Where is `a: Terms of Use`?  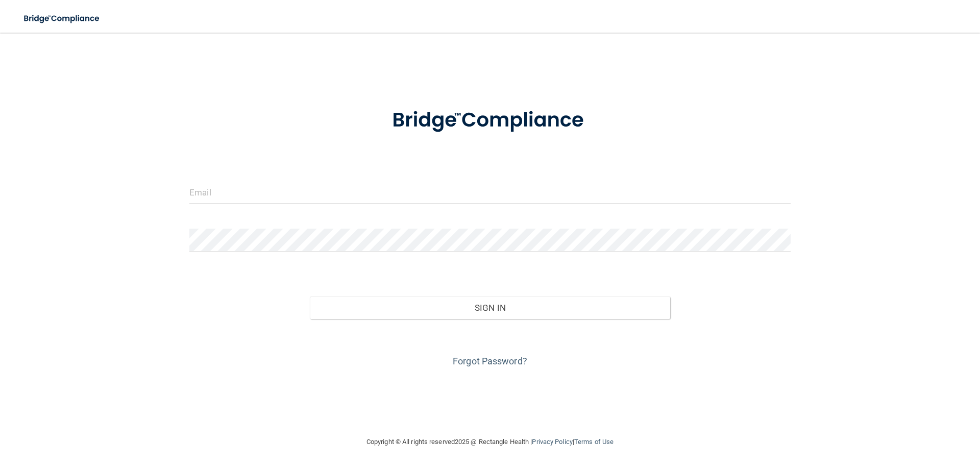 a: Terms of Use is located at coordinates (594, 441).